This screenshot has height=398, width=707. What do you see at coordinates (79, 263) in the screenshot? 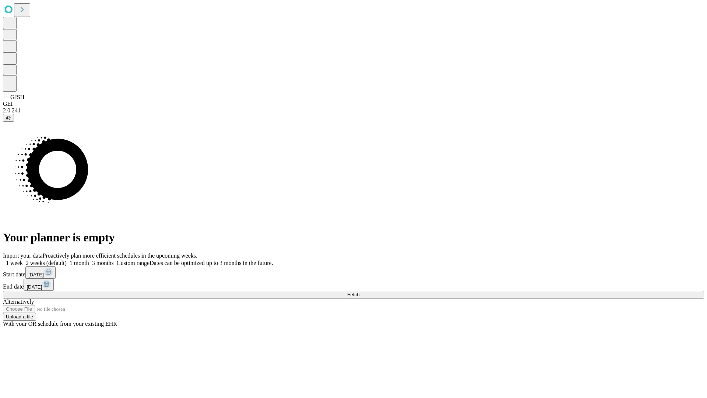
I see `span: 1 month` at bounding box center [79, 263].